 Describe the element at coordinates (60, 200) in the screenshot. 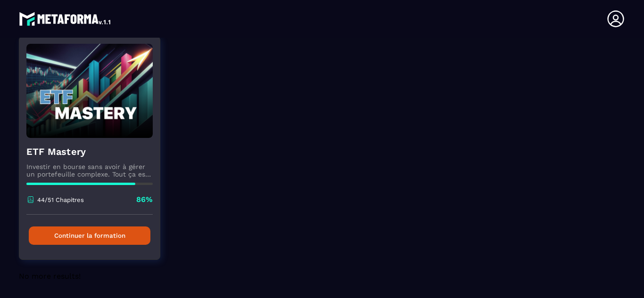

I see `p: 44/51 Chapitres` at that location.